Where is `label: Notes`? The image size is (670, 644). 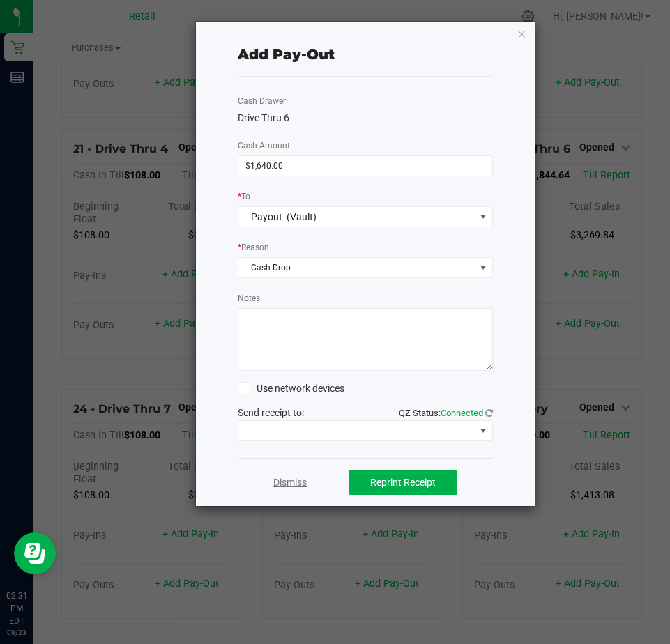 label: Notes is located at coordinates (249, 298).